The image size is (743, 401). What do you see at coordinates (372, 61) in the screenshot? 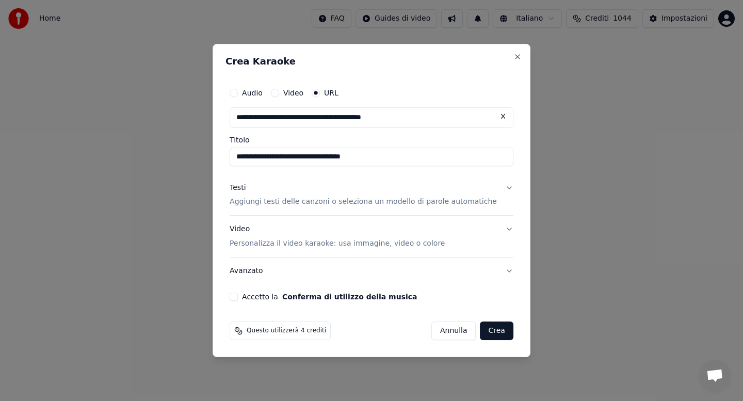
I see `h2: Crea Karaoke` at bounding box center [372, 61].